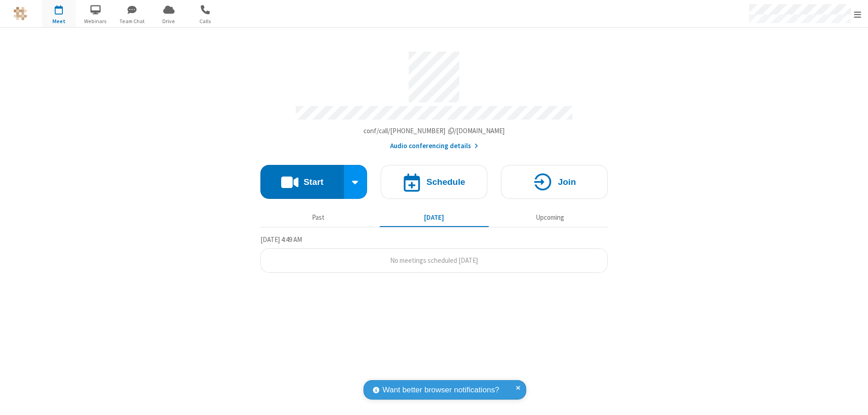 The height and width of the screenshot is (415, 868). I want to click on span: Meet, so click(59, 22).